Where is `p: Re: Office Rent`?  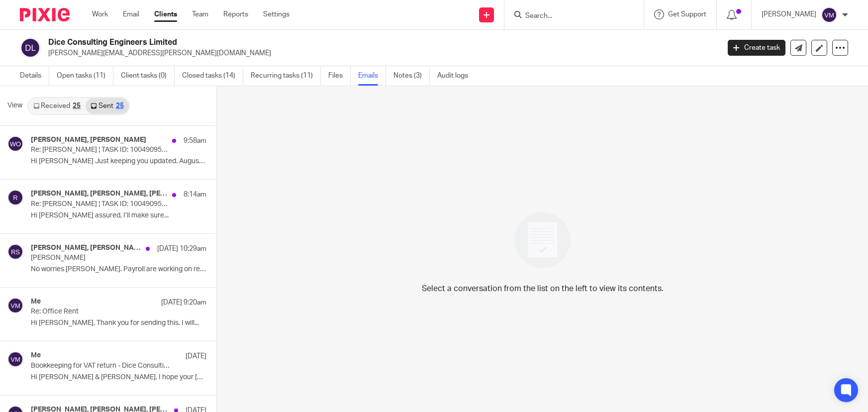 p: Re: Office Rent is located at coordinates (101, 311).